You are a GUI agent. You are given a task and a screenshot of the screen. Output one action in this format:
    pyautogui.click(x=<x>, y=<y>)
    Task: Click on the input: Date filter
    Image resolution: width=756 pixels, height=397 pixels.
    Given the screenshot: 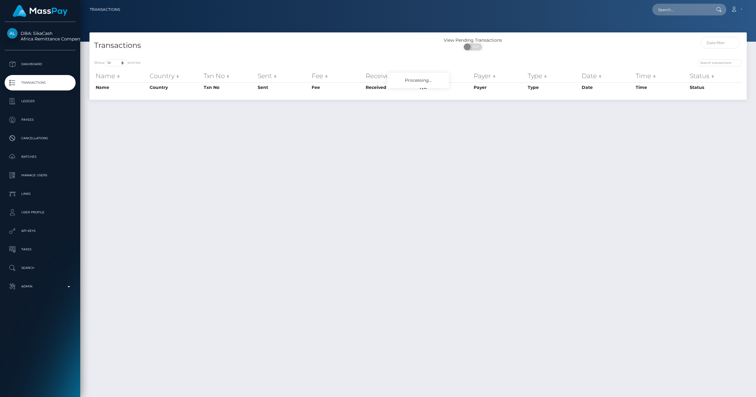 What is the action you would take?
    pyautogui.click(x=720, y=43)
    